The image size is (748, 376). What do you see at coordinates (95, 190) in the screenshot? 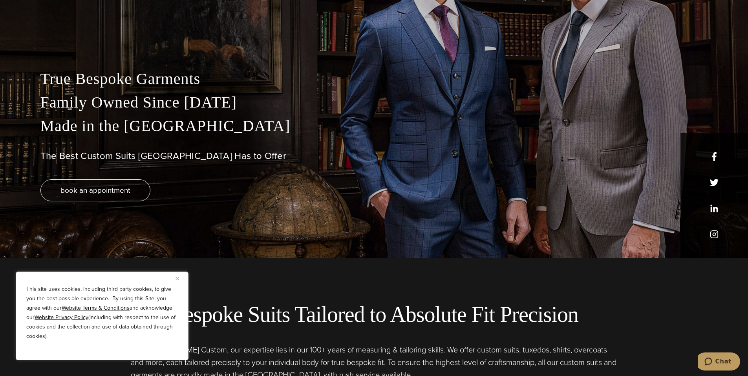
I see `span: book an appointment` at bounding box center [95, 190].